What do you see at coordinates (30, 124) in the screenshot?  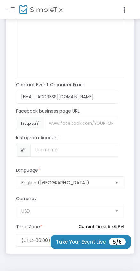 I see `span: https://` at bounding box center [30, 124].